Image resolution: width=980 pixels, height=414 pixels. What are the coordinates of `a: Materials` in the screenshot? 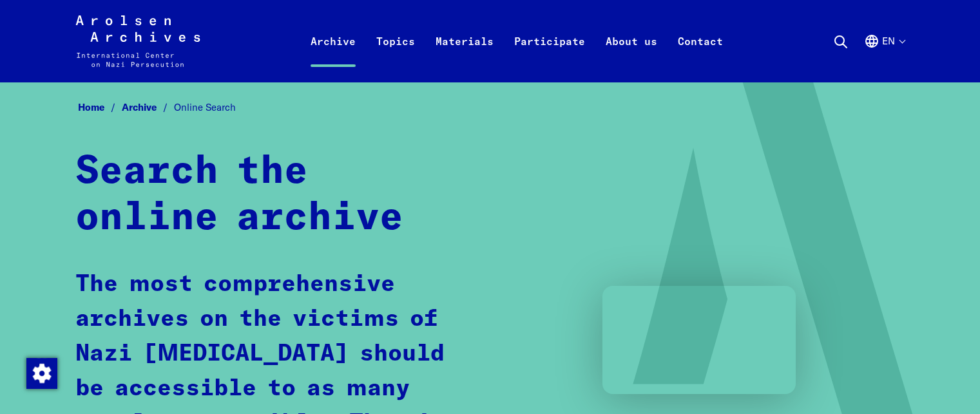 It's located at (465, 56).